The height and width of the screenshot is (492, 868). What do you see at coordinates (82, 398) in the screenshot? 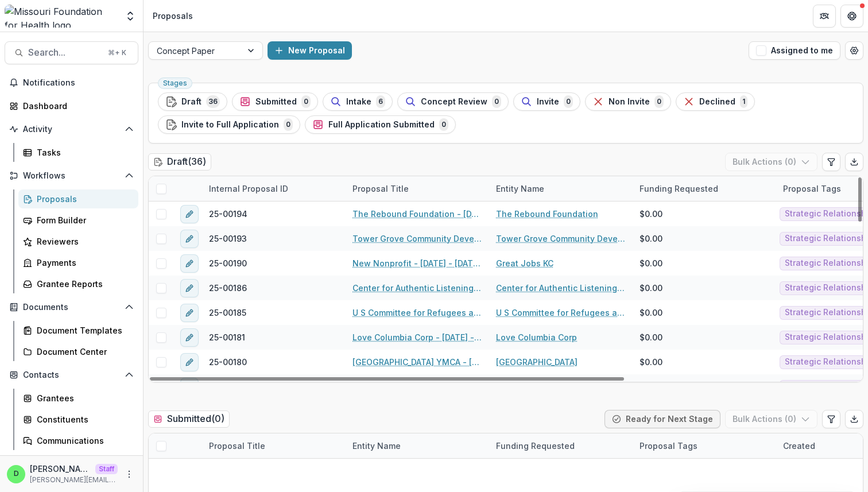
I see `div: Grantees` at bounding box center [82, 398].